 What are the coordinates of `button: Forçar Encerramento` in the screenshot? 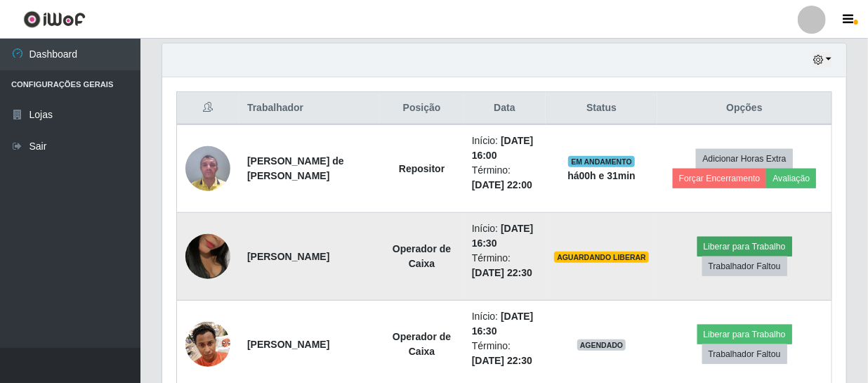 It's located at (720, 178).